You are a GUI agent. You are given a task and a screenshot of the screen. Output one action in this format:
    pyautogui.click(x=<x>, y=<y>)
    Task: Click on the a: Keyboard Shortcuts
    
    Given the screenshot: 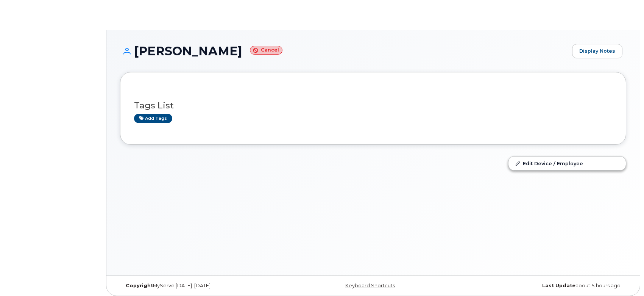 What is the action you would take?
    pyautogui.click(x=370, y=285)
    